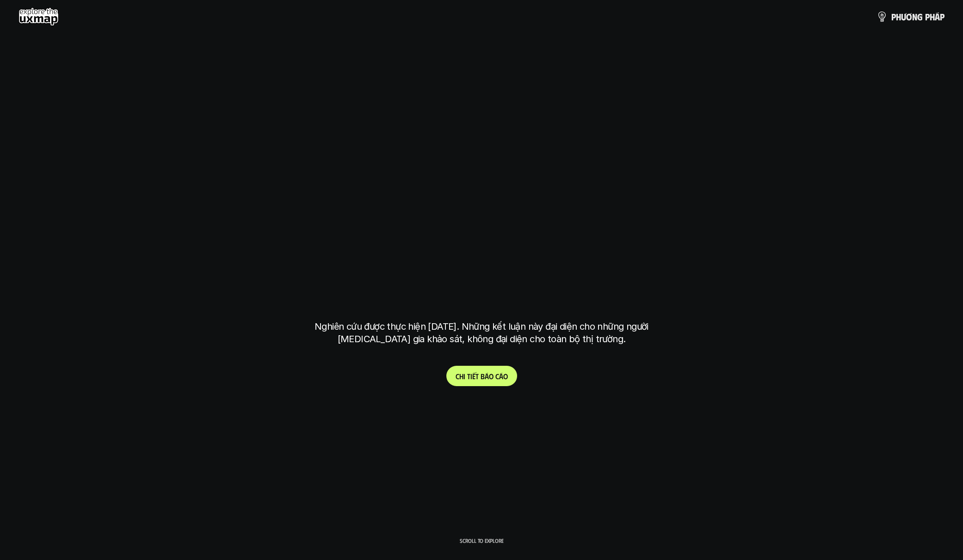 This screenshot has height=560, width=963. Describe the element at coordinates (474, 375) in the screenshot. I see `span: ế` at that location.